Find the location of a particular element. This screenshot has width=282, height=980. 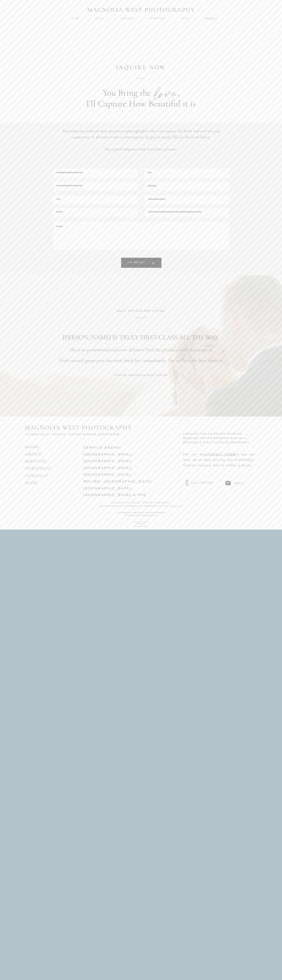

p: WHAT PEOPLE ARE SAYING is located at coordinates (141, 312).